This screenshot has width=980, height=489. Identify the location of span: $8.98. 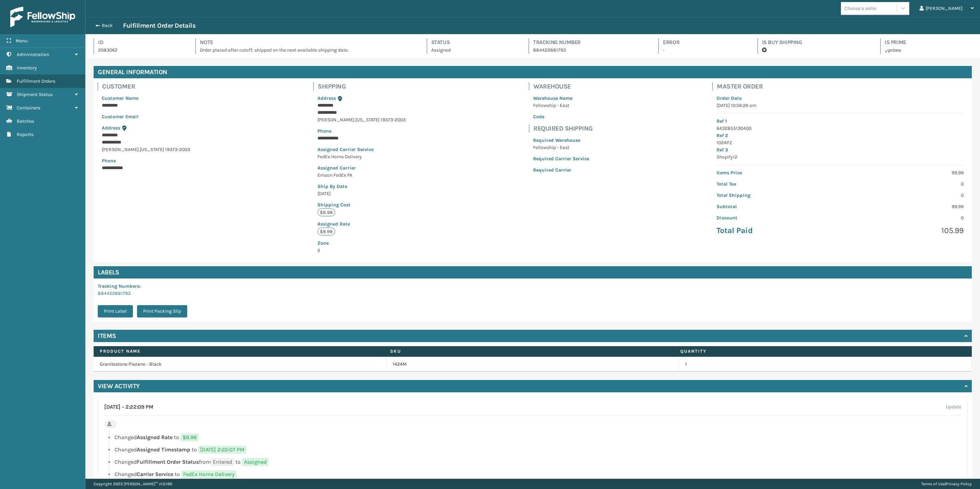
(190, 437).